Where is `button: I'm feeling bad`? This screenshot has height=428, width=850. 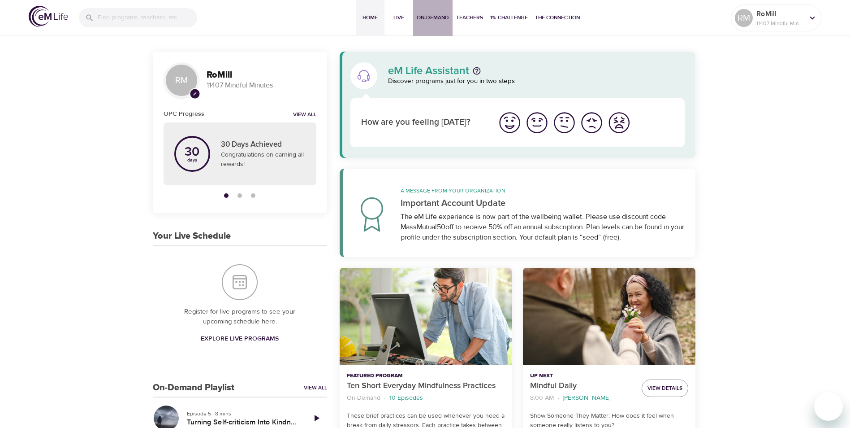 button: I'm feeling bad is located at coordinates (592, 122).